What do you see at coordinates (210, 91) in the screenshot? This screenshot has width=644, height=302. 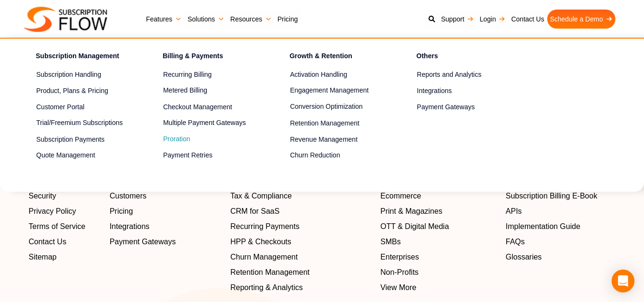 I see `a: Metered Billing` at bounding box center [210, 91].